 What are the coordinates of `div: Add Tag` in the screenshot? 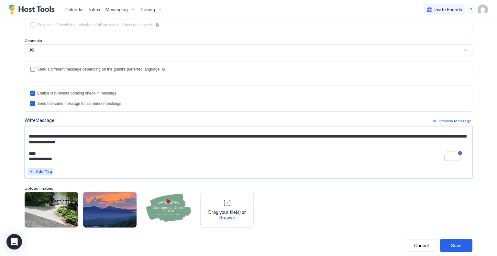 It's located at (44, 172).